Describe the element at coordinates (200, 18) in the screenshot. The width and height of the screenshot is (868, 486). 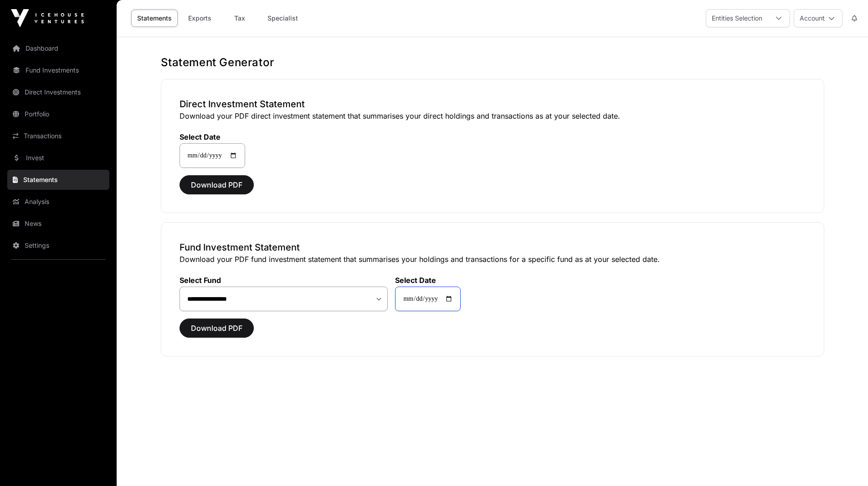
I see `a: Exports` at that location.